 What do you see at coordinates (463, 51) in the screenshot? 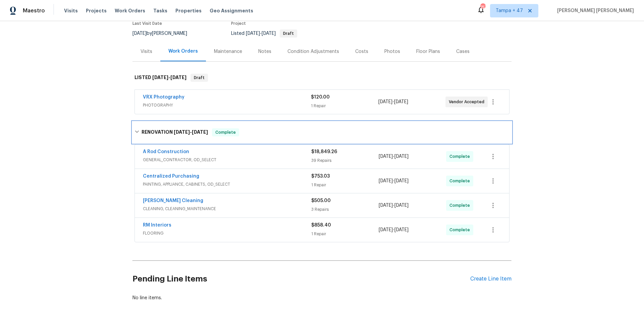
I see `div: Cases` at bounding box center [463, 51].